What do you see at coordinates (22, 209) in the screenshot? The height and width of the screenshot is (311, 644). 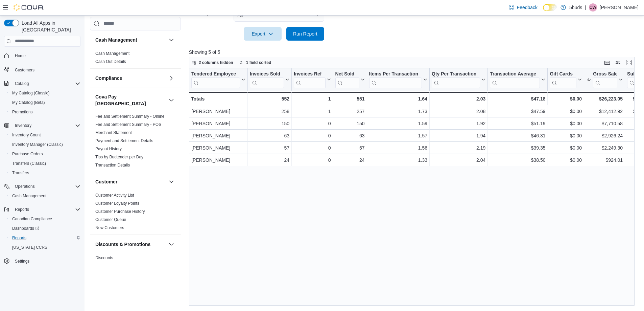 I see `button: Reports` at bounding box center [22, 209].